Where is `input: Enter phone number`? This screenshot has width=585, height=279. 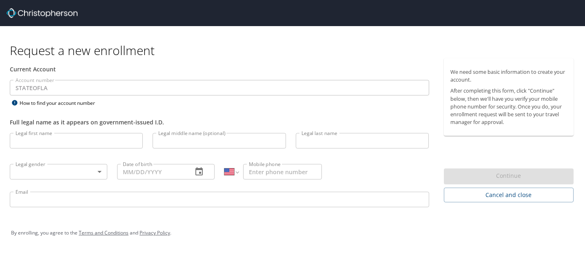
input: Enter phone number is located at coordinates (282, 172).